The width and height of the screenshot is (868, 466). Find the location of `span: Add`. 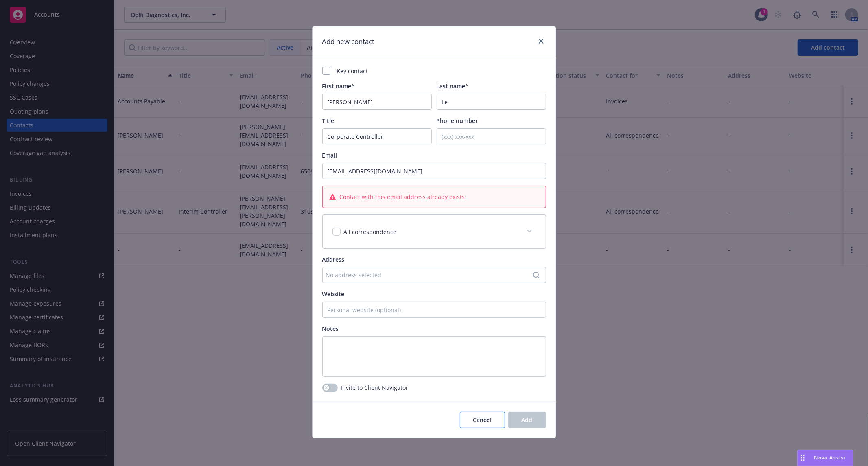

span: Add is located at coordinates (527, 420).